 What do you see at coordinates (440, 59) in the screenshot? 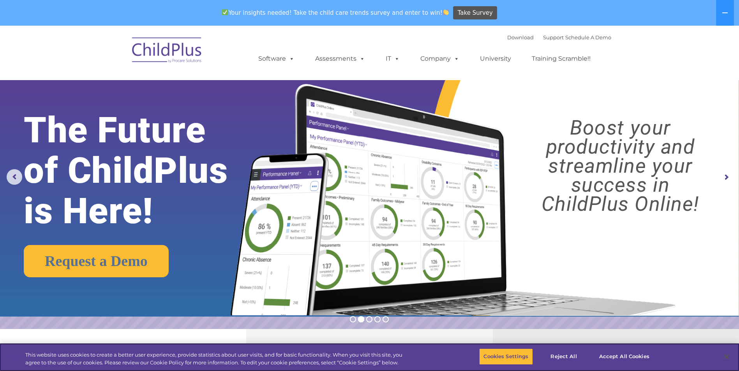
I see `a: Company` at bounding box center [440, 59].